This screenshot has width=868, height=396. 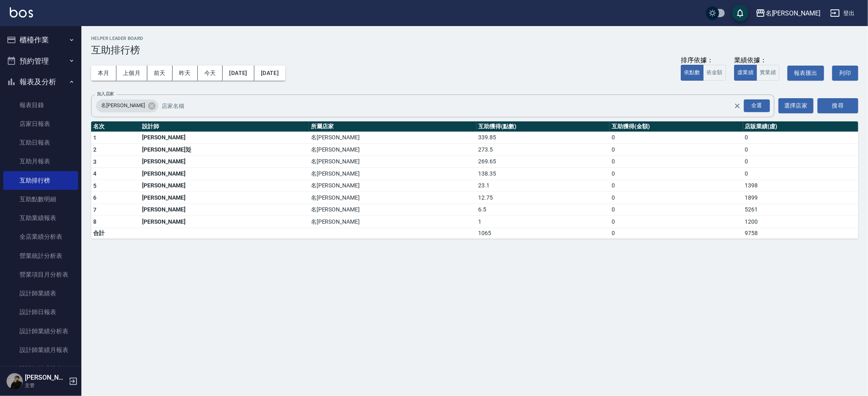 I want to click on td: 273.5, so click(x=543, y=150).